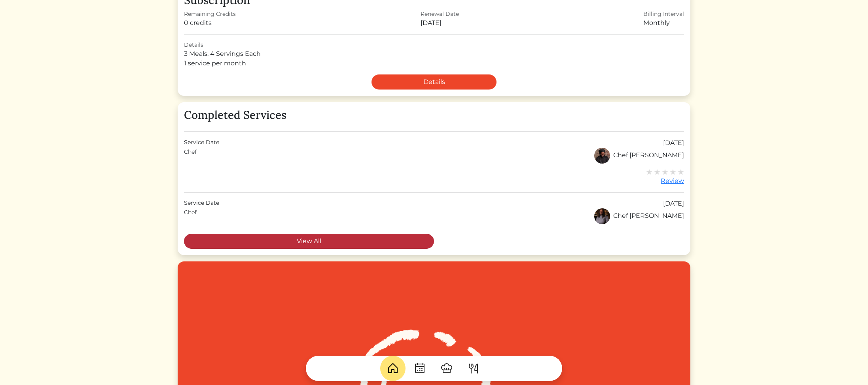 Image resolution: width=868 pixels, height=385 pixels. What do you see at coordinates (664, 23) in the screenshot?
I see `div: Monthly` at bounding box center [664, 23].